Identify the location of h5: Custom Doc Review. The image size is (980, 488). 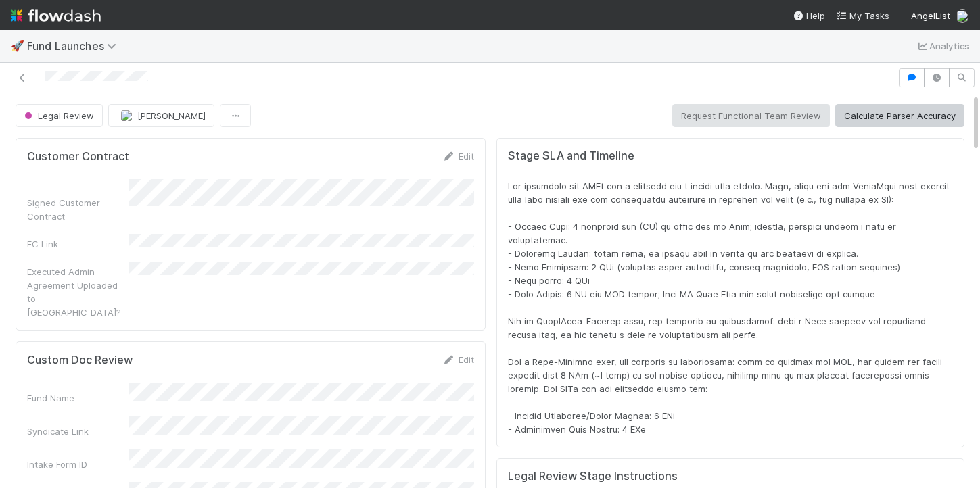
(80, 360).